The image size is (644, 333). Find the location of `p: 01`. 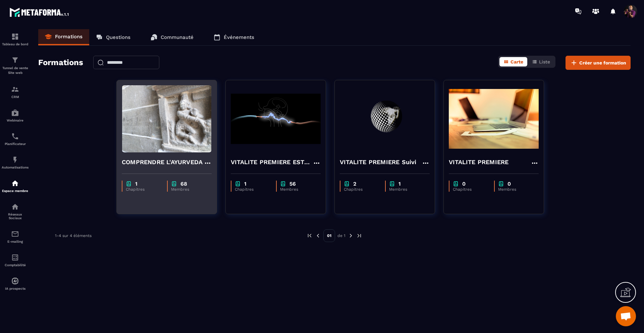

p: 01 is located at coordinates (329, 235).